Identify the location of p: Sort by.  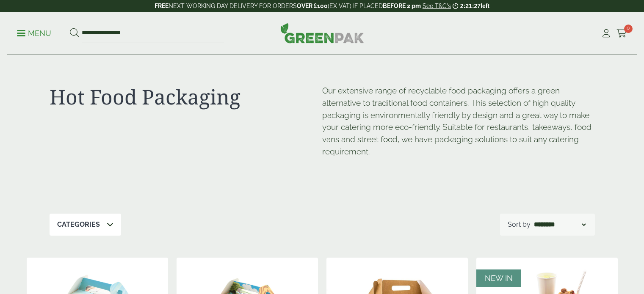
(519, 224).